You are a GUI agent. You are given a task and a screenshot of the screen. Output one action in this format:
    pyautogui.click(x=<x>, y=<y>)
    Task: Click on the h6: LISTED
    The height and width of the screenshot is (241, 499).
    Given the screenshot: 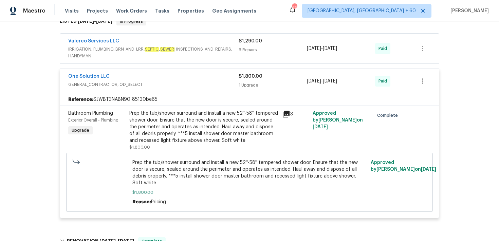 What is the action you would take?
    pyautogui.click(x=86, y=21)
    